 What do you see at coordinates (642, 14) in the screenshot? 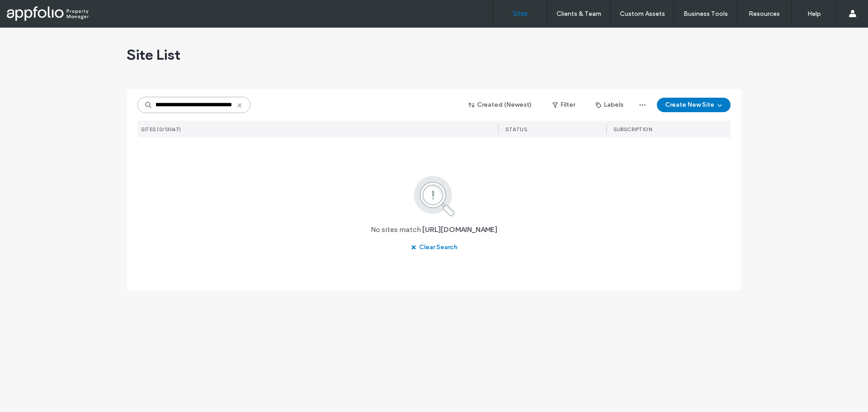
I see `label: Custom Assets` at bounding box center [642, 14].